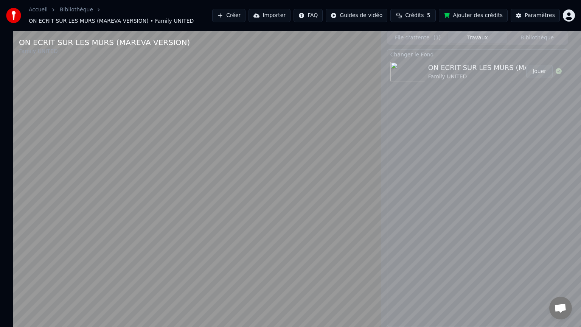 This screenshot has height=327, width=581. What do you see at coordinates (14, 16) in the screenshot?
I see `img: youka` at bounding box center [14, 16].